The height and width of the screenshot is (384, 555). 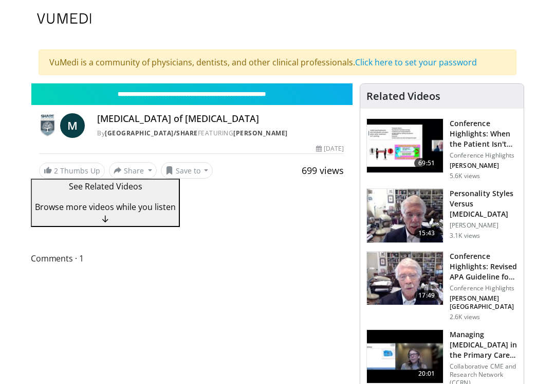 What do you see at coordinates (72, 125) in the screenshot?
I see `span: M` at bounding box center [72, 125].